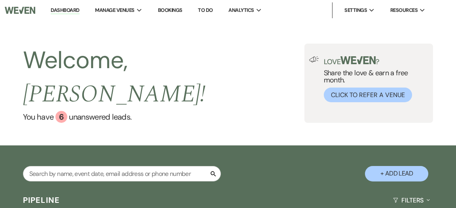 Image resolution: width=456 pixels, height=208 pixels. What do you see at coordinates (163, 117) in the screenshot?
I see `a: You have 6 unanswered leads.` at bounding box center [163, 117].